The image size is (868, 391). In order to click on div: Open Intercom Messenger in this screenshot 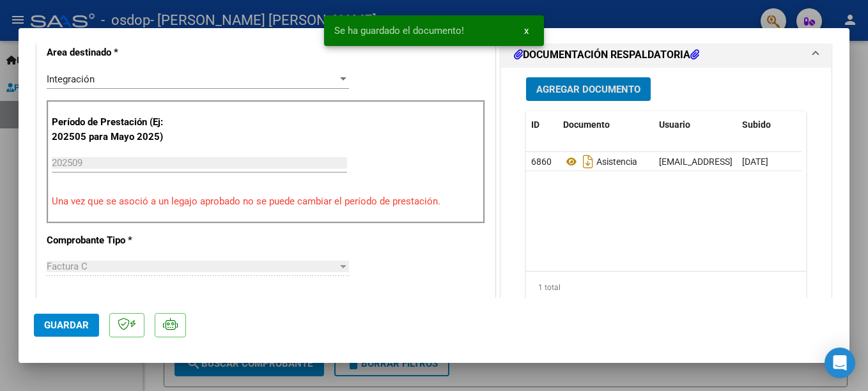, I will do `click(840, 363)`.